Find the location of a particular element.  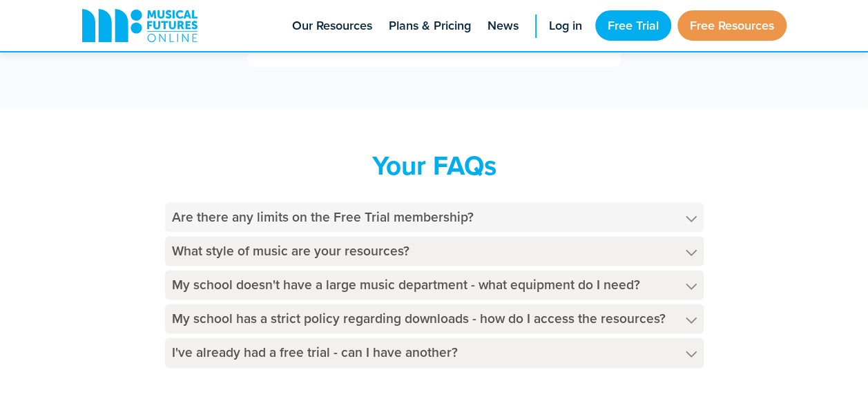

h2: Your FAQs is located at coordinates (434, 166).